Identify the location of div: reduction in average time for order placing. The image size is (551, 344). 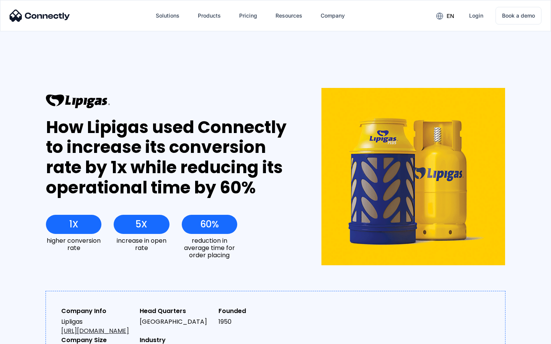
(209, 248).